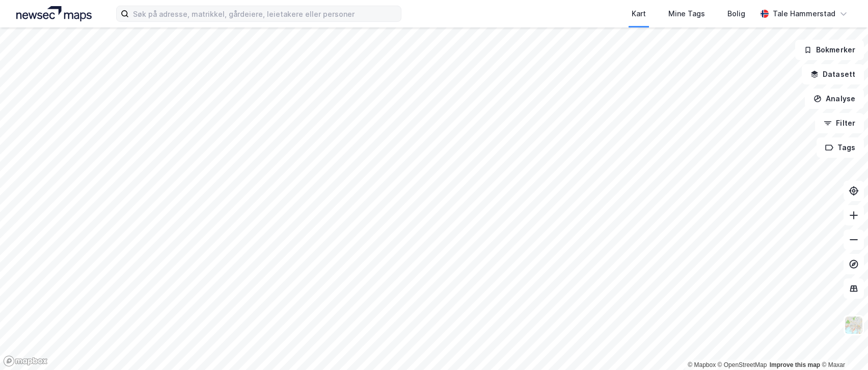 This screenshot has width=868, height=370. What do you see at coordinates (794, 365) in the screenshot?
I see `a: Improve this map` at bounding box center [794, 365].